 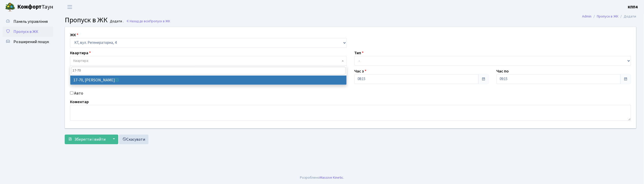 I want to click on li: Додати, so click(x=628, y=16).